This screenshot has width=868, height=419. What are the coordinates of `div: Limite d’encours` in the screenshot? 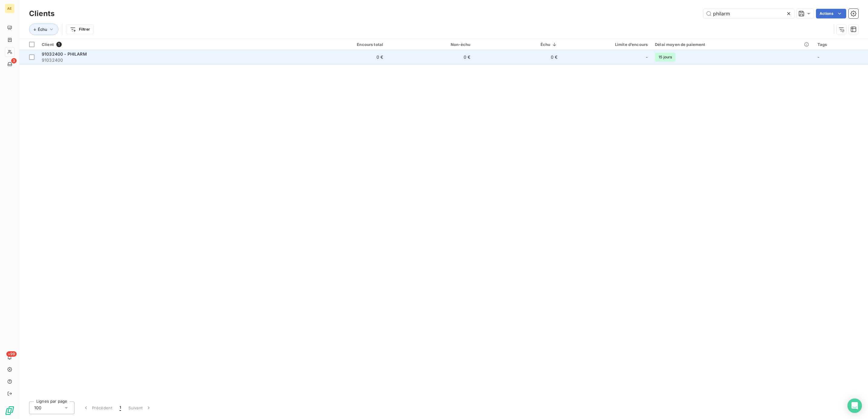 It's located at (606, 45).